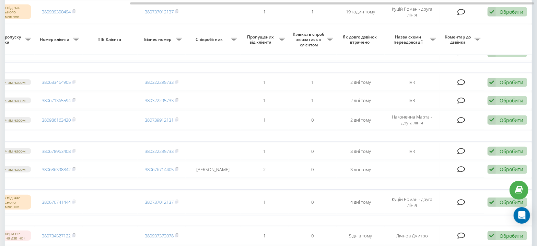 This screenshot has height=246, width=537. Describe the element at coordinates (56, 235) in the screenshot. I see `a: 380734527122` at that location.